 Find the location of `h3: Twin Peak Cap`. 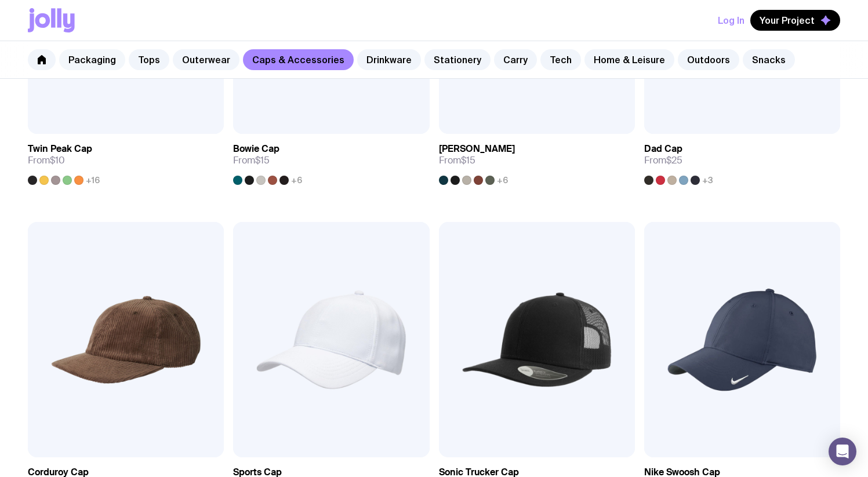

h3: Twin Peak Cap is located at coordinates (60, 149).